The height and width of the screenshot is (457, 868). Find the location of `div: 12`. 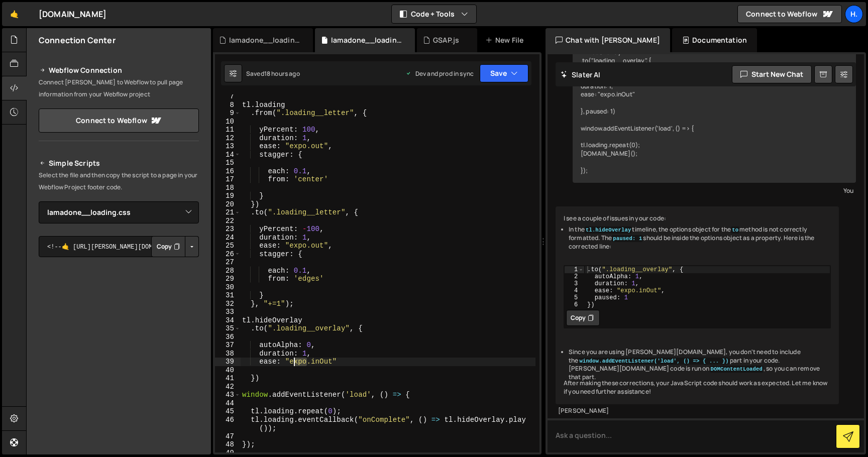

div: 12 is located at coordinates (228, 138).